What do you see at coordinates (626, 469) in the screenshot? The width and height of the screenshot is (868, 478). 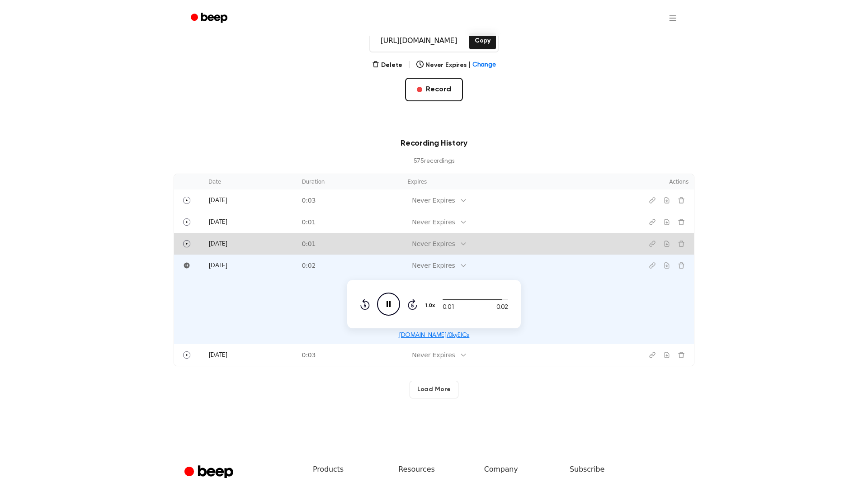 I see `h6: Subscribe` at bounding box center [626, 469].